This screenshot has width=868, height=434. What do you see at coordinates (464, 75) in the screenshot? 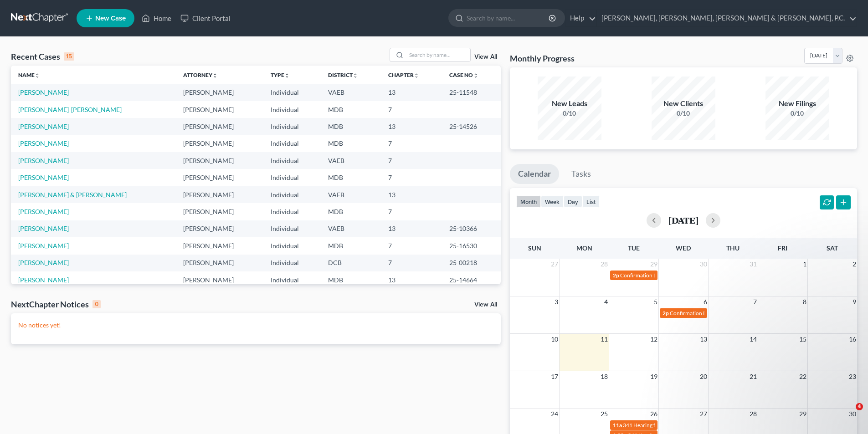
I see `a: Case Nounfold_more` at bounding box center [464, 75].